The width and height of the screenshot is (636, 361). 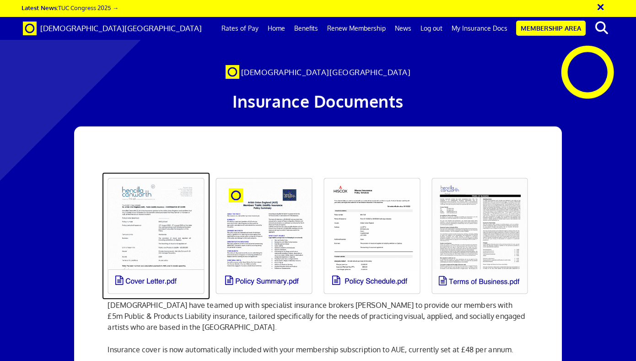 I want to click on p: Insurance cover is now automatically included with your membership subscription to AUE, currently..., so click(x=318, y=349).